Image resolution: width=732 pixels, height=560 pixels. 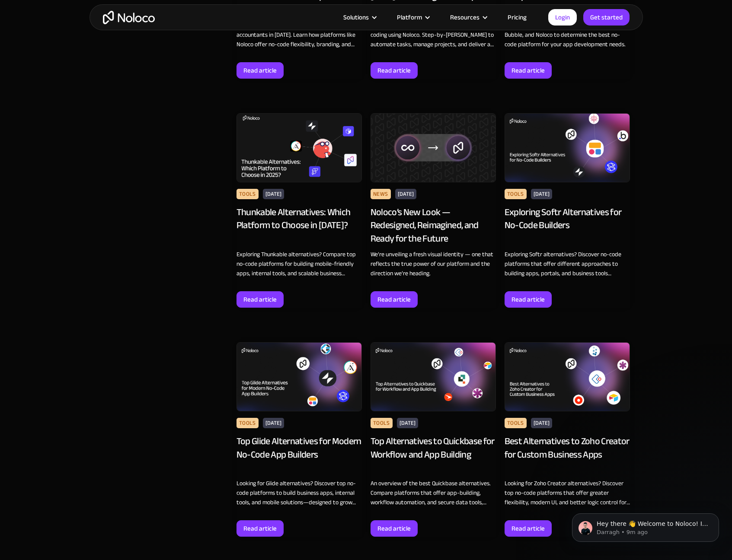 I want to click on p: Hey there 👋 Welcome to Noloco! If you have any questions, just reply to this message. [GEOGRAPHIC..., so click(x=93, y=29).